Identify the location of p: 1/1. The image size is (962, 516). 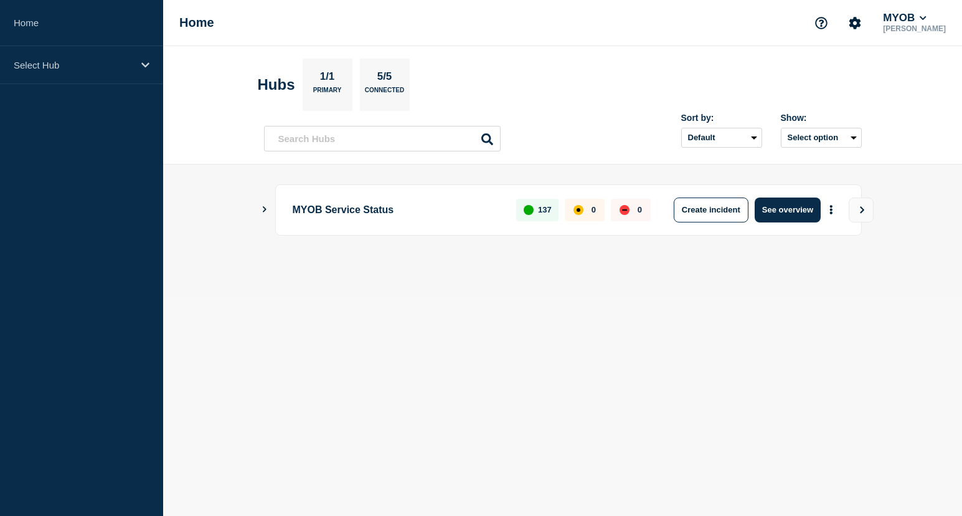
(327, 78).